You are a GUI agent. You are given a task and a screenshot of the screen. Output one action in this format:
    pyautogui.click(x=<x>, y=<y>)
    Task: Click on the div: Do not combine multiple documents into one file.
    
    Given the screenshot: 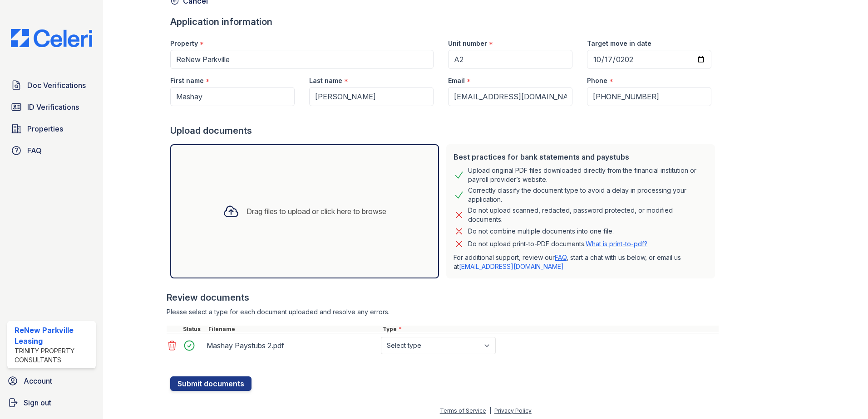 What is the action you would take?
    pyautogui.click(x=541, y=231)
    